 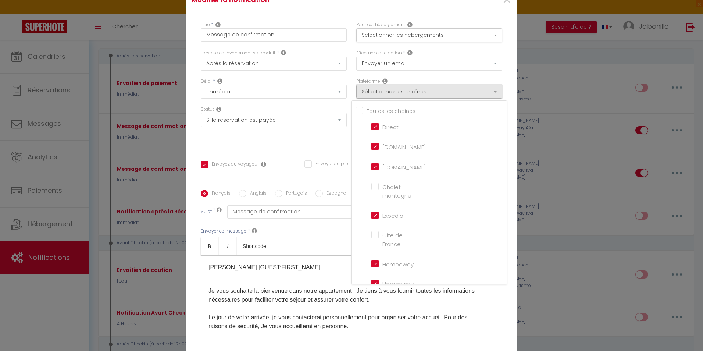 What do you see at coordinates (379, 53) in the screenshot?
I see `label: Effectuer cette action` at bounding box center [379, 53].